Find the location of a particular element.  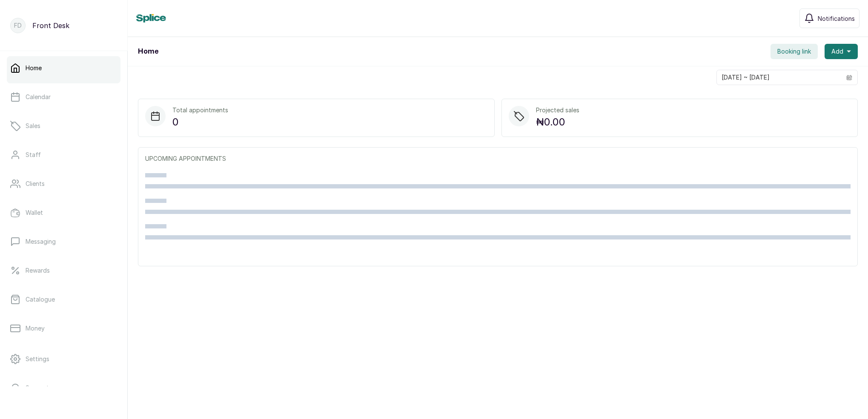

p: Messaging is located at coordinates (40, 242).